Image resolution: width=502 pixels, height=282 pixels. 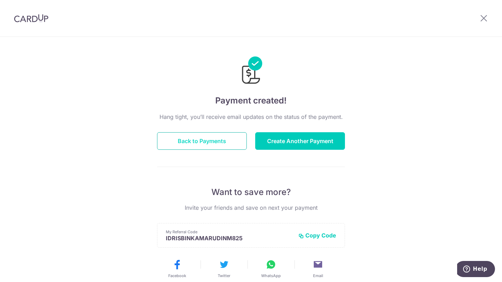 What do you see at coordinates (177, 269) in the screenshot?
I see `button: Facebook` at bounding box center [177, 269].